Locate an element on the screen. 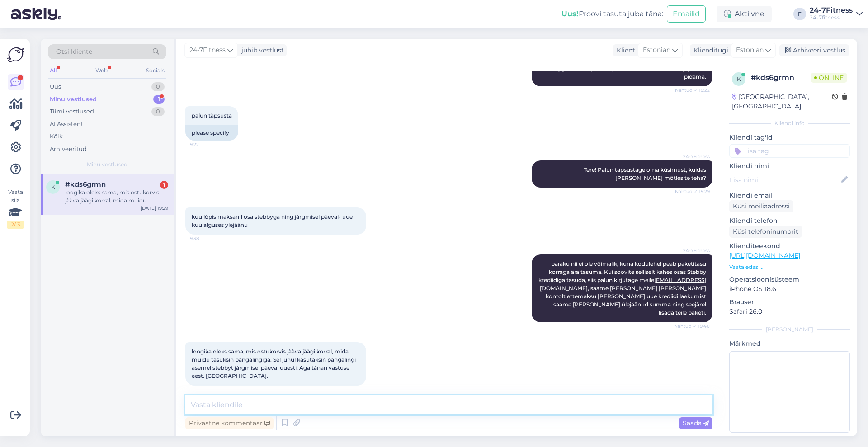 The height and width of the screenshot is (447, 868). span: 19:38 is located at coordinates (205, 238).